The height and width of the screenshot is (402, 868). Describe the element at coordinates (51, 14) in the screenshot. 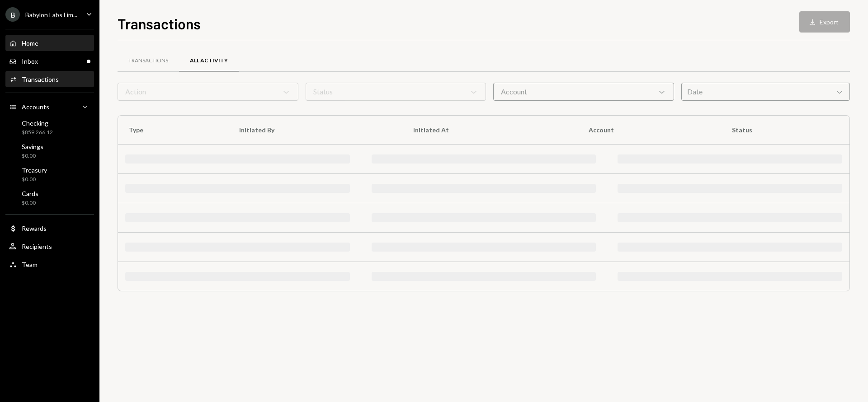

I see `div: Babylon Labs Lim...` at that location.